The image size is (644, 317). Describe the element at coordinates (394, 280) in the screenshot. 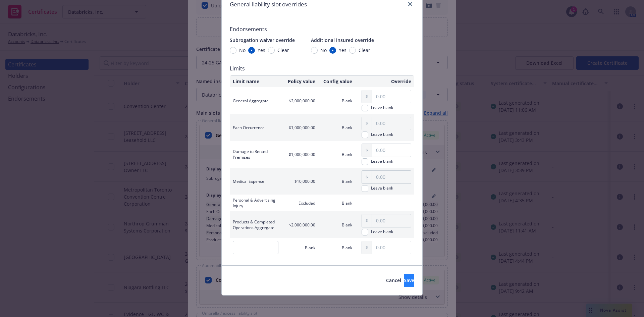

I see `button: Cancel` at that location.